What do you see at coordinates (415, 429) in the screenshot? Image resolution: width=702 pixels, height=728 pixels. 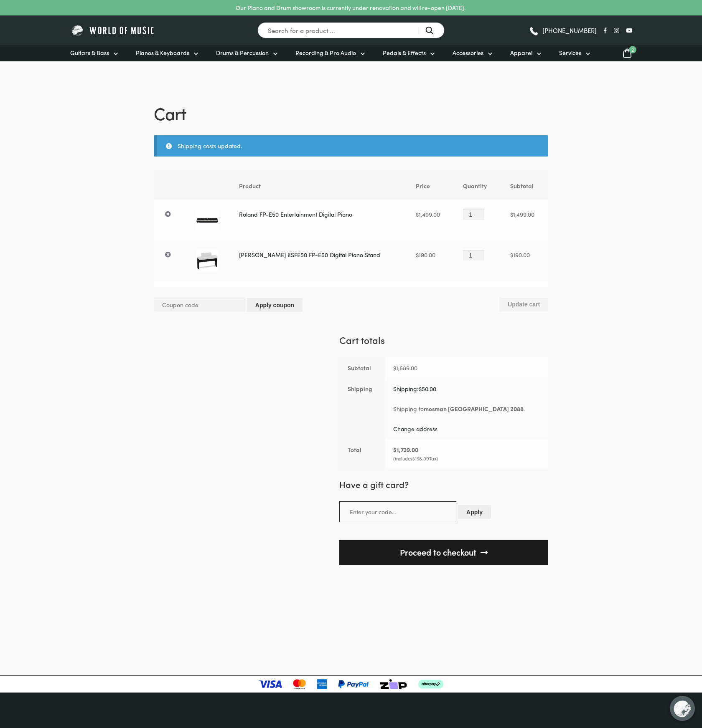 I see `a: Change address` at bounding box center [415, 429].